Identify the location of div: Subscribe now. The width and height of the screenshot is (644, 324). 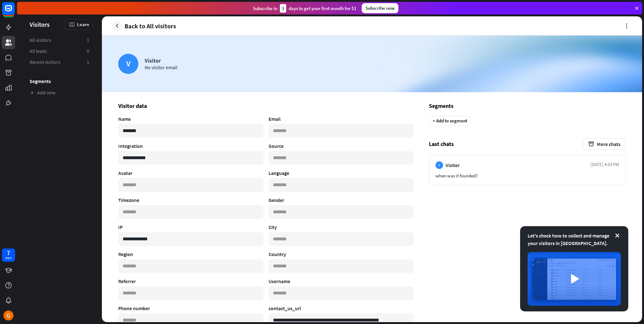
(380, 8).